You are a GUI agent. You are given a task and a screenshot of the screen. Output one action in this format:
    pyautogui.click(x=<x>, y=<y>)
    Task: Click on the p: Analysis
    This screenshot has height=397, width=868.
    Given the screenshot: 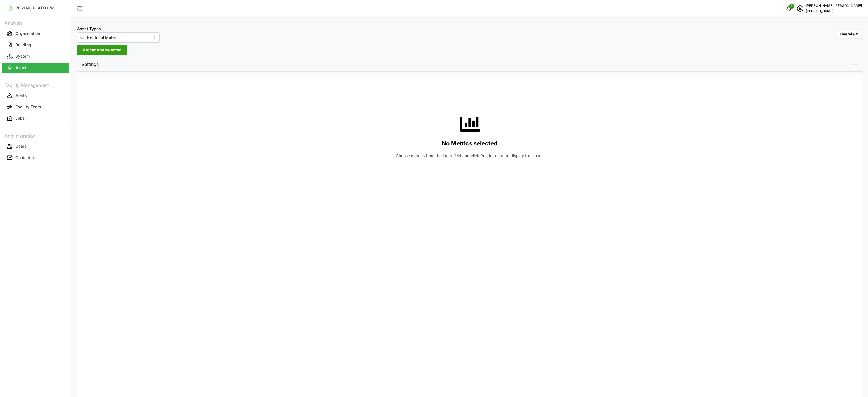 What is the action you would take?
    pyautogui.click(x=35, y=22)
    